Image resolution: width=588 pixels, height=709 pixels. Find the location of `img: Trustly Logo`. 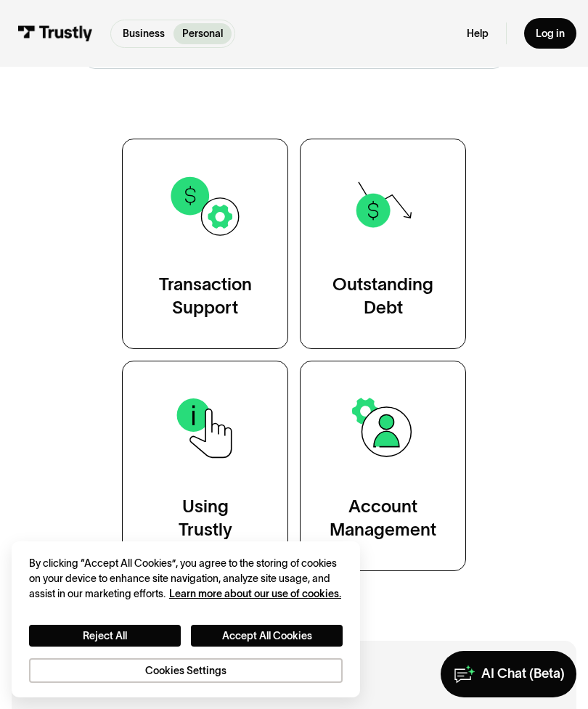

img: Trustly Logo is located at coordinates (56, 34).